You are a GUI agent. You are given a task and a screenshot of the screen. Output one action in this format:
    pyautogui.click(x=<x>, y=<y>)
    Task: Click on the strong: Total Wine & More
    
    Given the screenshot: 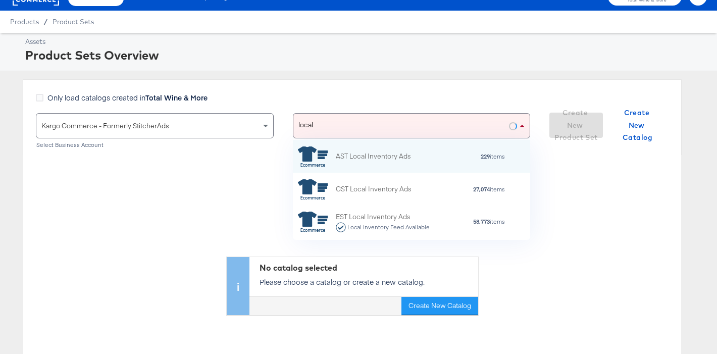 What is the action you would take?
    pyautogui.click(x=176, y=97)
    